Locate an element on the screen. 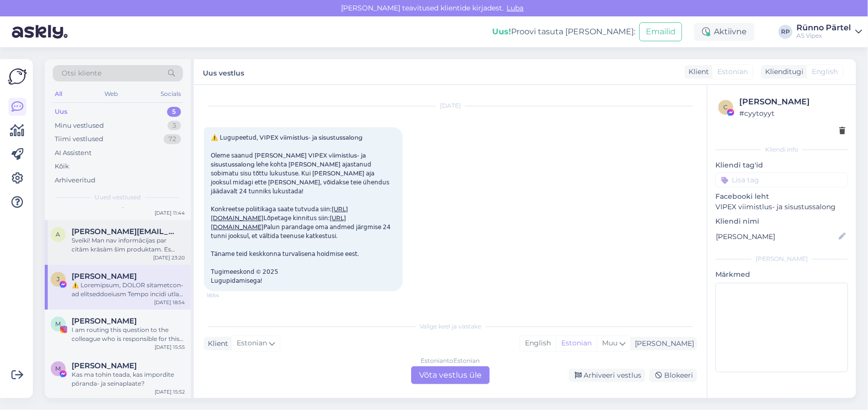 The image size is (868, 410). div: 5 is located at coordinates (174, 112).